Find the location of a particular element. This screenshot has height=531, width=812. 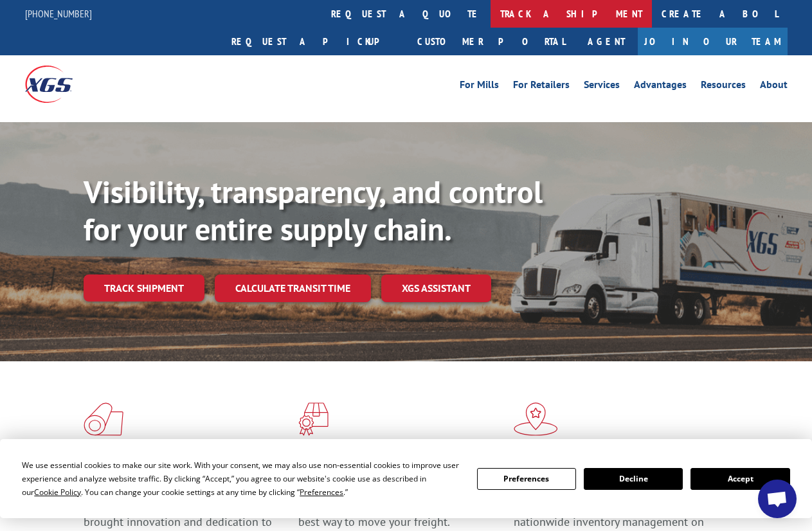

a: Request a pickup is located at coordinates (315, 41).